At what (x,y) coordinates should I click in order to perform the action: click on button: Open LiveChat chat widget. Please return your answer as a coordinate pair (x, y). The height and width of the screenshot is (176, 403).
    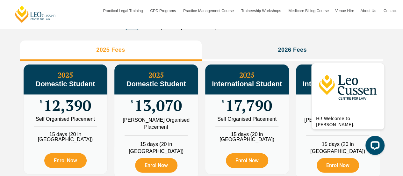
    Looking at the image, I should click on (69, 94).